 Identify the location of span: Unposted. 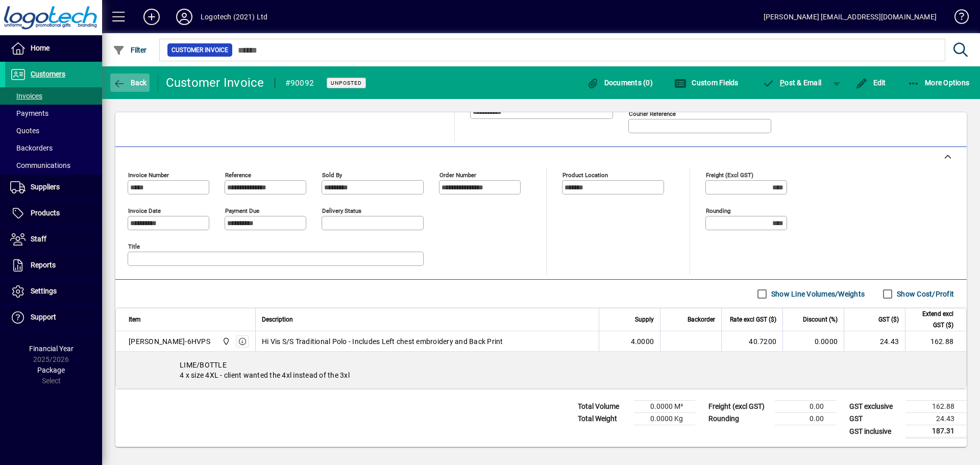
(346, 83).